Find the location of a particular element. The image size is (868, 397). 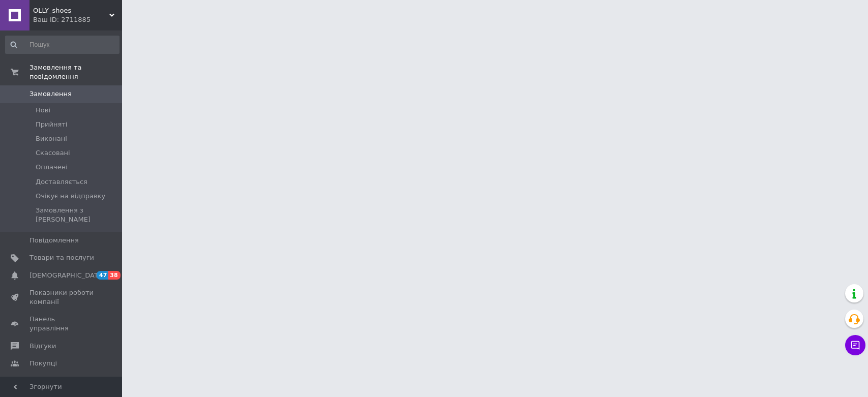

span: Нові is located at coordinates (42, 110).